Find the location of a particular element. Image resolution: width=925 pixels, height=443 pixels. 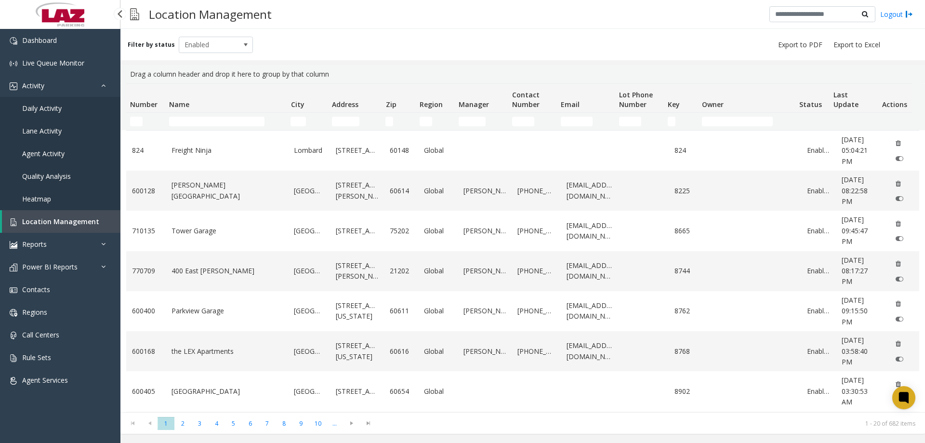

a: 8665 is located at coordinates (685, 231).